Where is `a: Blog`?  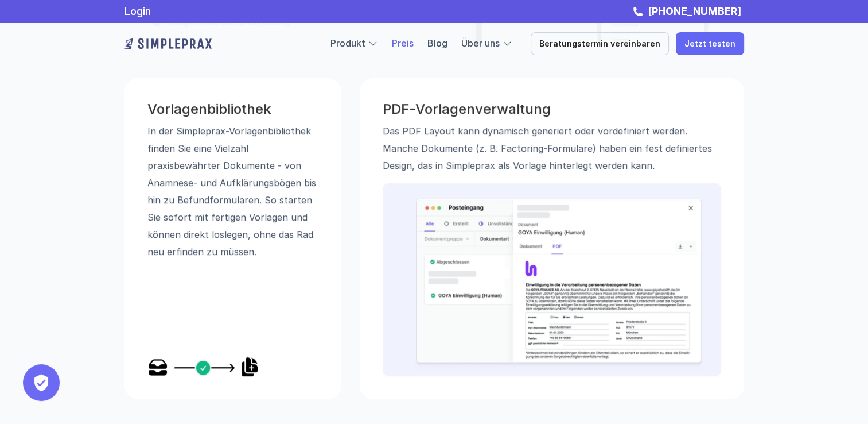 a: Blog is located at coordinates (437, 43).